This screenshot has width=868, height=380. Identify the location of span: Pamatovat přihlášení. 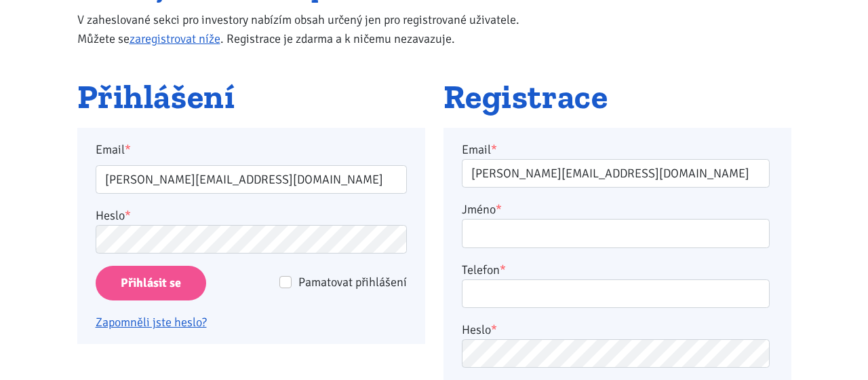
(353, 282).